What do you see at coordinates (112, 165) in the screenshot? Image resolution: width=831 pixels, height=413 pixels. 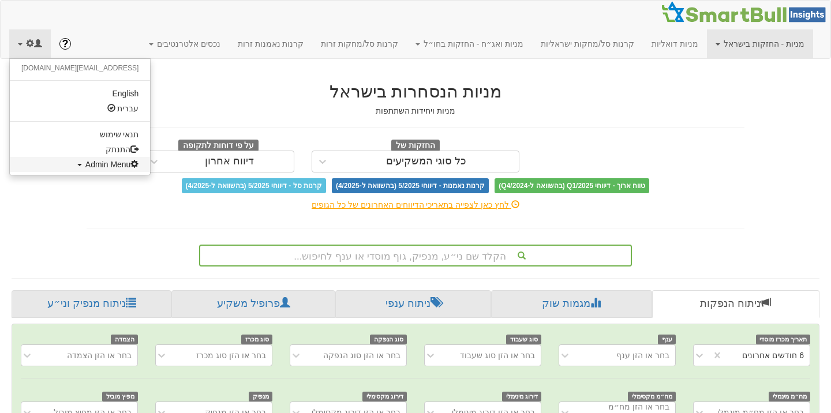 I see `span: Admin Menu` at bounding box center [112, 165].